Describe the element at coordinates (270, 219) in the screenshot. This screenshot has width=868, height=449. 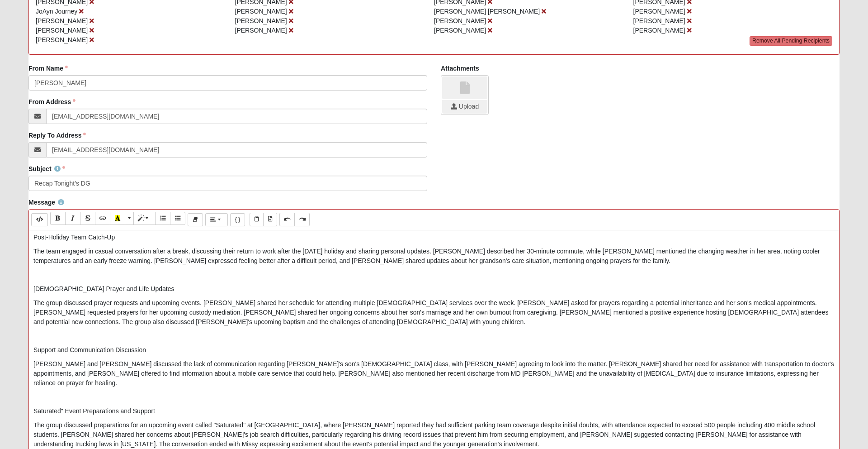
I see `button: Paste from Word` at that location.